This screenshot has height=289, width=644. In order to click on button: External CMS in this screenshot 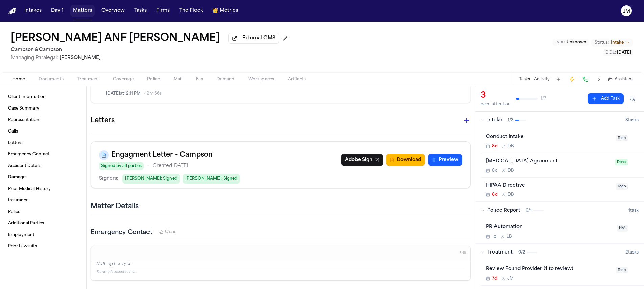, I will do `click(254, 38)`.